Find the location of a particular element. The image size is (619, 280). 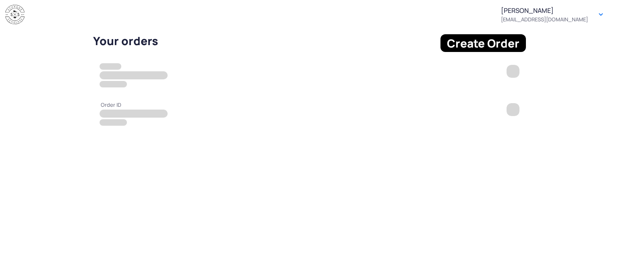

span: Order ID is located at coordinates (110, 105).